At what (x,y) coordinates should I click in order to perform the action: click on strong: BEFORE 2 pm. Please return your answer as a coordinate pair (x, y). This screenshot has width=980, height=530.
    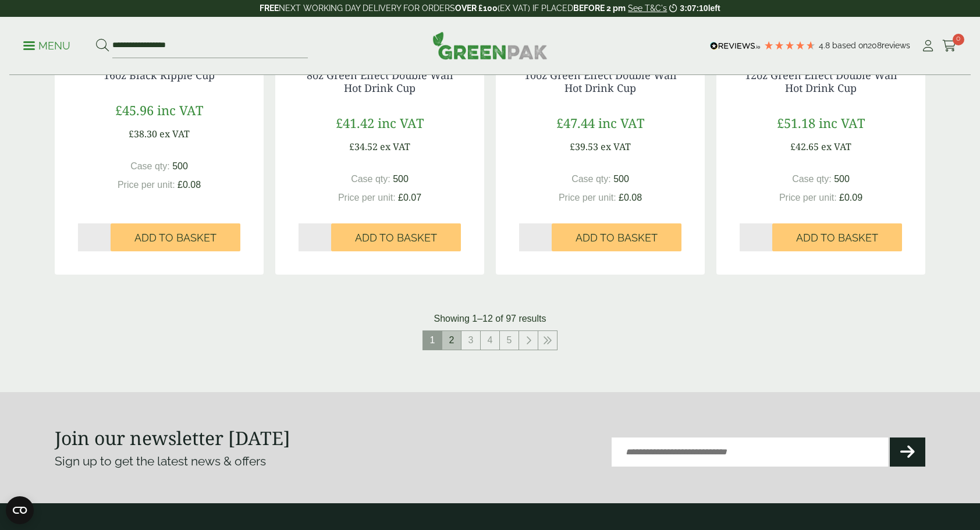
    Looking at the image, I should click on (600, 8).